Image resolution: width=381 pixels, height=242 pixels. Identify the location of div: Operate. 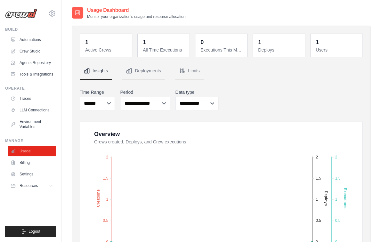
(30, 88).